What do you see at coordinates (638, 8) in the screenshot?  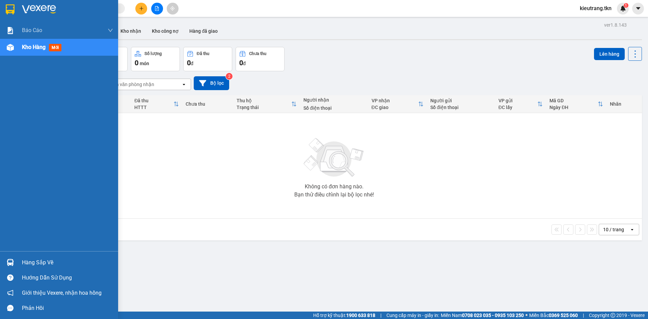 I see `button: caret-down` at bounding box center [638, 8].